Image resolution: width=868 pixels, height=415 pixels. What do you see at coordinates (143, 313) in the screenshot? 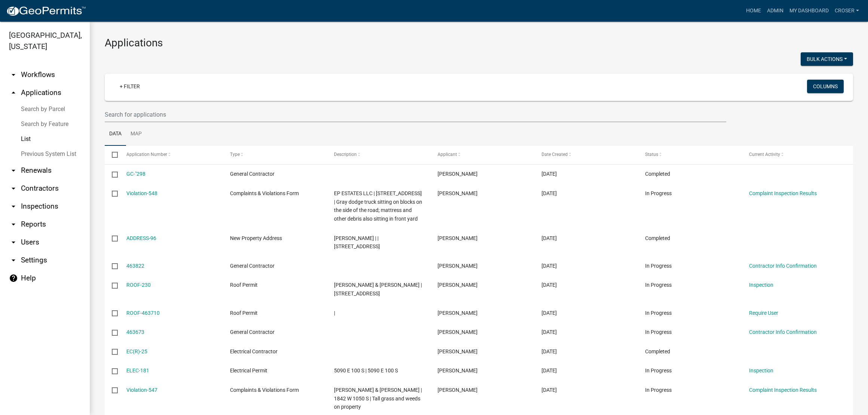
I see `a: ROOF-463710` at bounding box center [143, 313].